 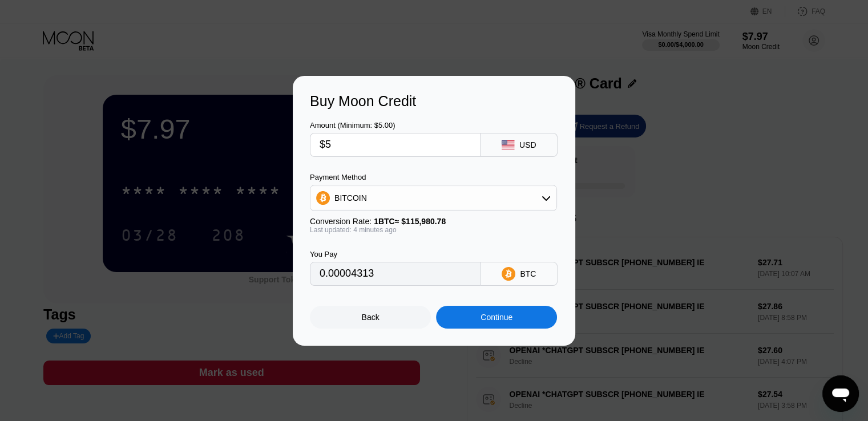 What do you see at coordinates (410, 221) in the screenshot?
I see `span: 1 BTC ≈ $115,980.78` at bounding box center [410, 221].